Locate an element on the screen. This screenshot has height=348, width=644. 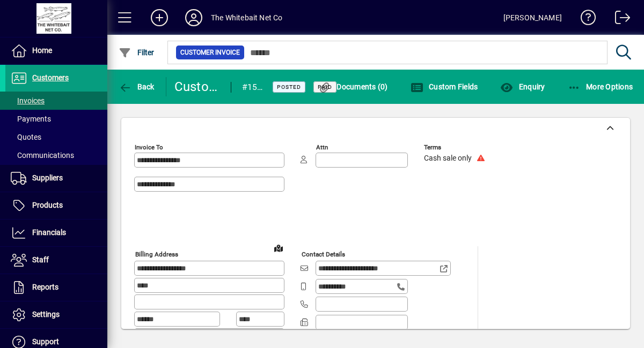
span: Invoices is located at coordinates (27, 101).